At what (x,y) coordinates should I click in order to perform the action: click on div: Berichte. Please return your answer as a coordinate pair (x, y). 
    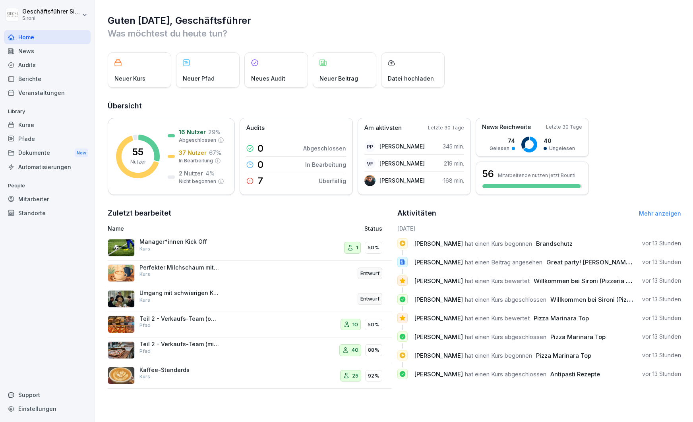
    Looking at the image, I should click on (47, 79).